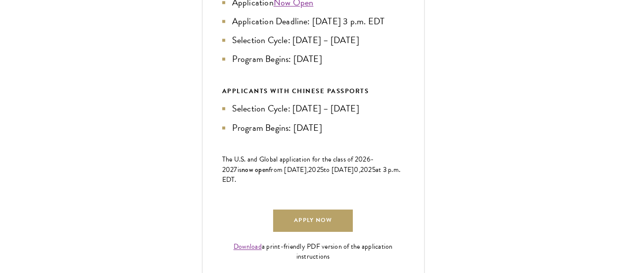 This screenshot has height=273, width=626. Describe the element at coordinates (235, 169) in the screenshot. I see `span: 7` at that location.